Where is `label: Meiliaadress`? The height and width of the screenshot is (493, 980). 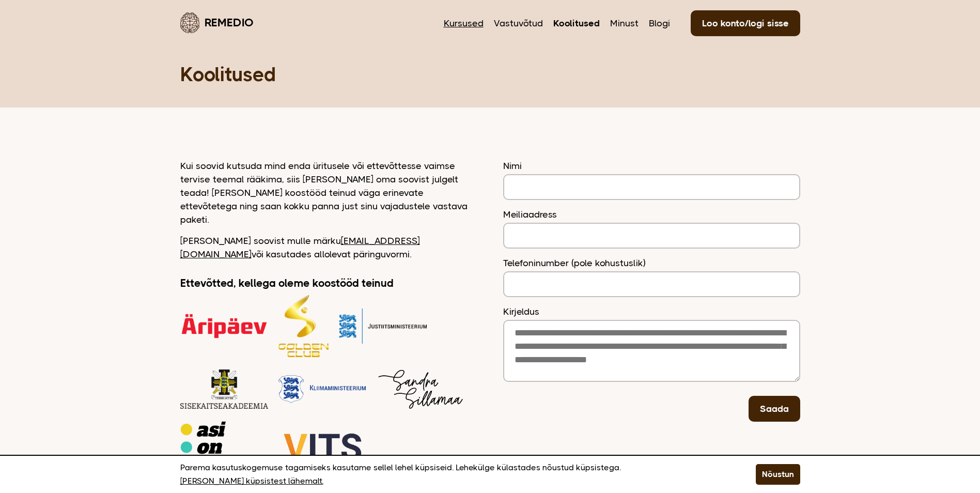 label: Meiliaadress is located at coordinates (651, 214).